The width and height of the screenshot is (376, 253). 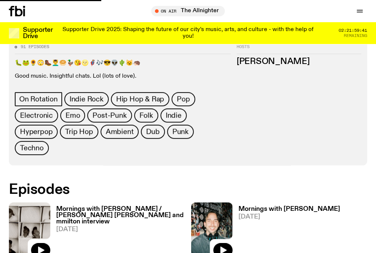 I want to click on p: Supporter Drive 2025: Shaping the future of our city’s music, arts, and culture - with the help o..., so click(x=188, y=33).